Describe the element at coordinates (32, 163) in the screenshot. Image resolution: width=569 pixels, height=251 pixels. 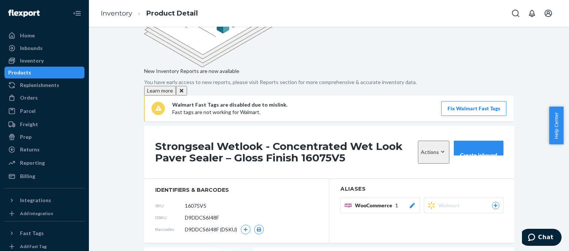
I see `div: Reporting` at that location.